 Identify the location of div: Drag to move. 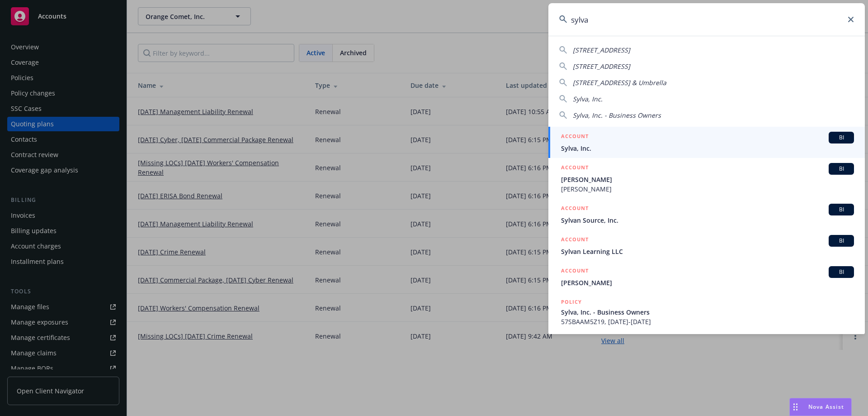
(795, 407).